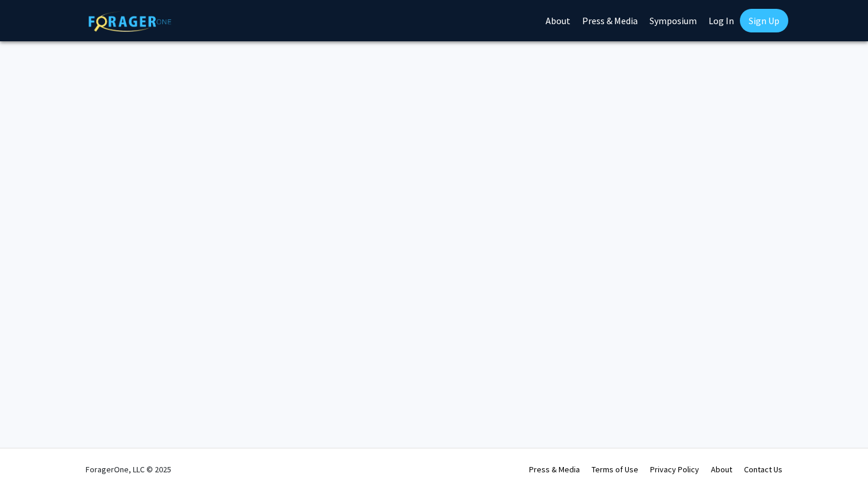  Describe the element at coordinates (128, 470) in the screenshot. I see `div: ForagerOne, LLC © 2025` at that location.